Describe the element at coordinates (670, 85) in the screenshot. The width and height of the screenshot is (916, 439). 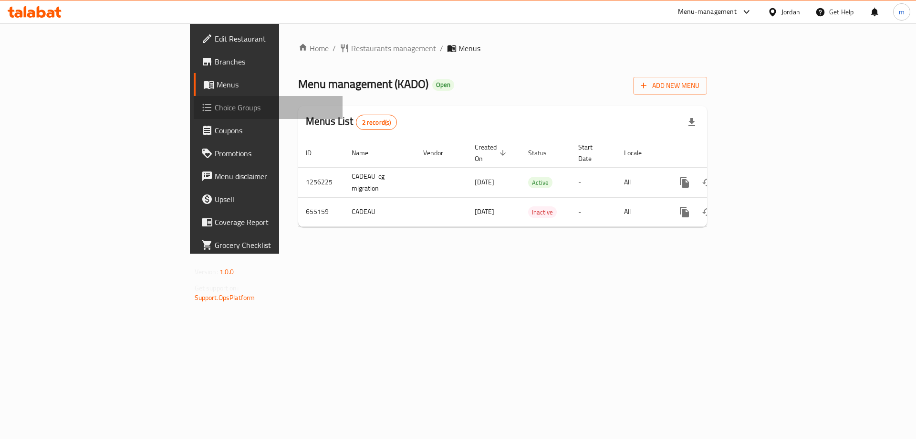
I see `button: Add New Menu` at that location.